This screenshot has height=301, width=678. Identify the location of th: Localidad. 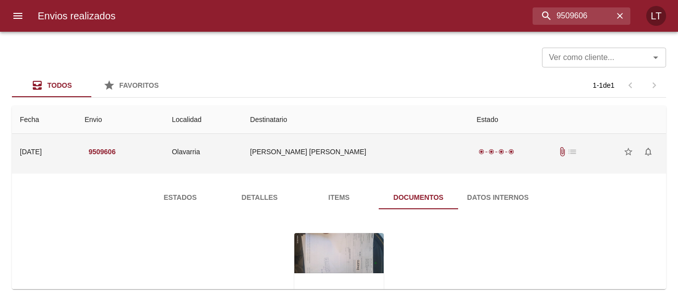
(203, 120).